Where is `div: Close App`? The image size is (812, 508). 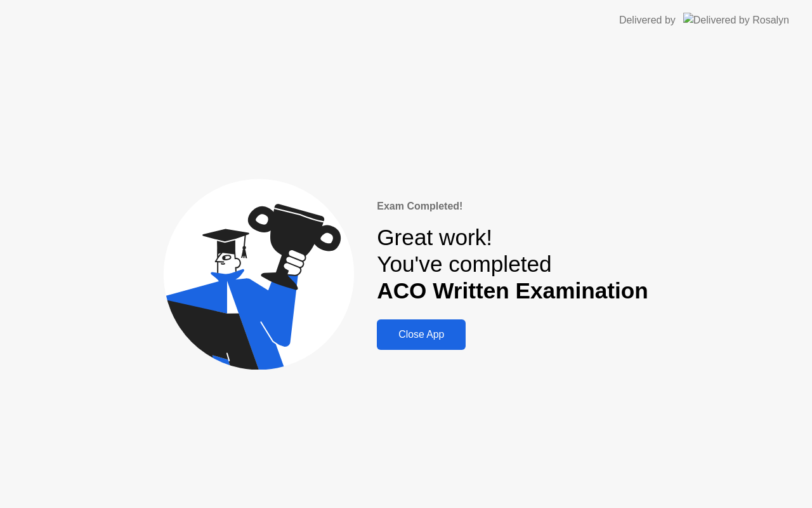
div: Close App is located at coordinates (422, 334).